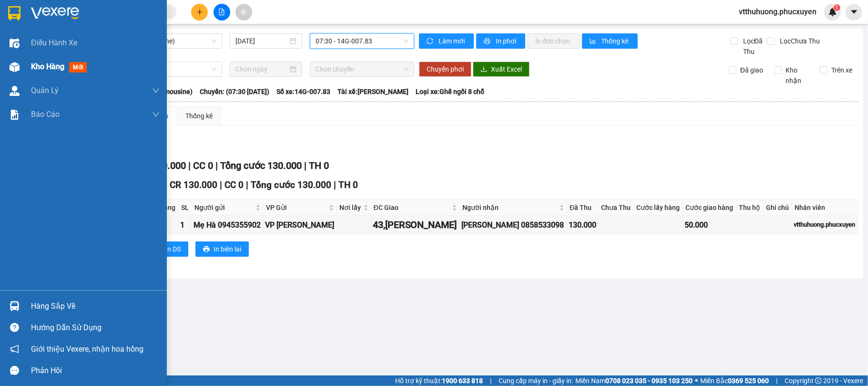  I want to click on button: printerIn DS, so click(168, 249).